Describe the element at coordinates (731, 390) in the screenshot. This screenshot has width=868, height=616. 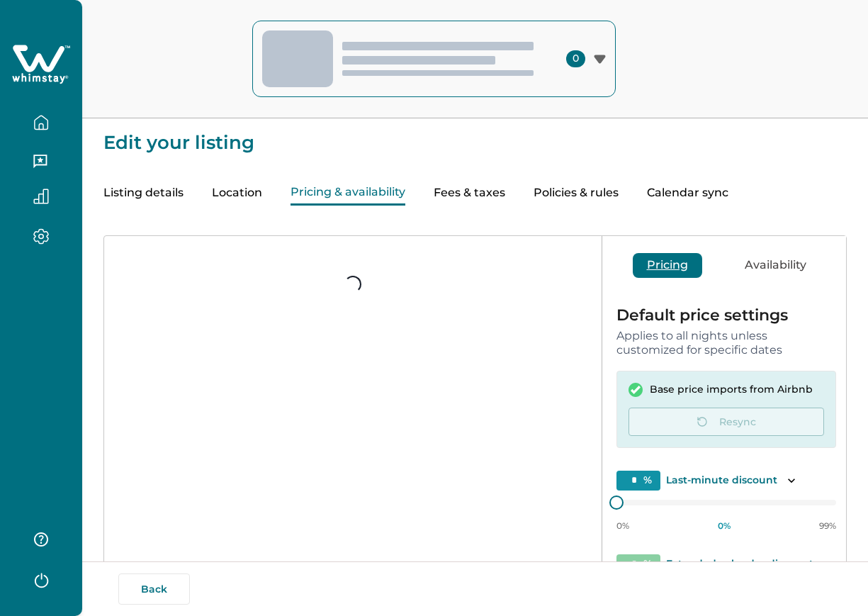
I see `p: Base price imports from Airbnb` at that location.